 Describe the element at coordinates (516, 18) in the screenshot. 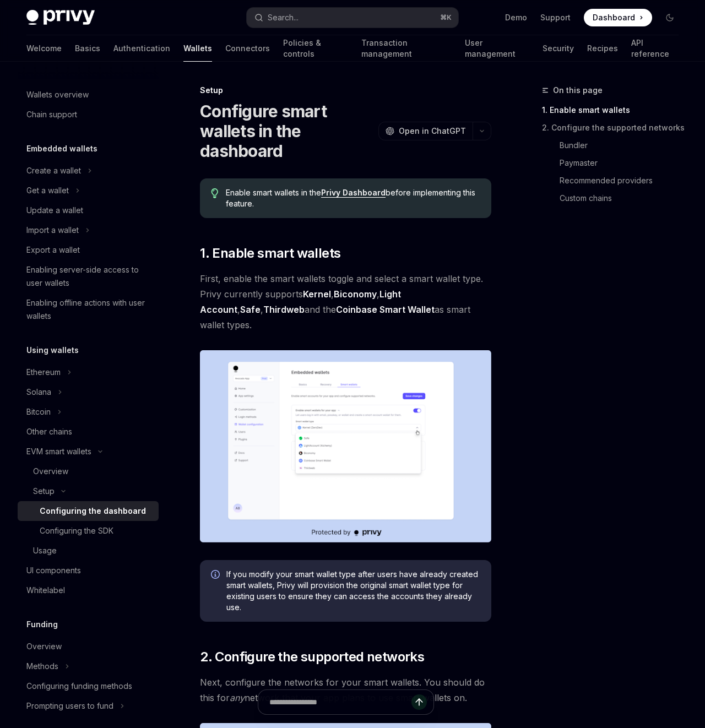

I see `a: Demo` at that location.